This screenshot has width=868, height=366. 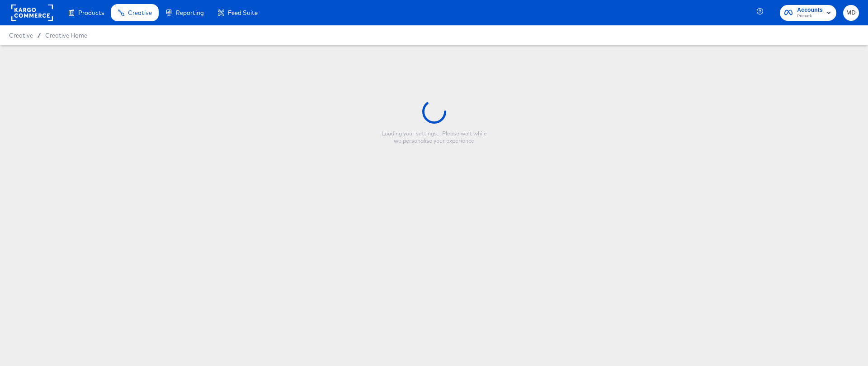 I want to click on span: Reporting, so click(x=190, y=13).